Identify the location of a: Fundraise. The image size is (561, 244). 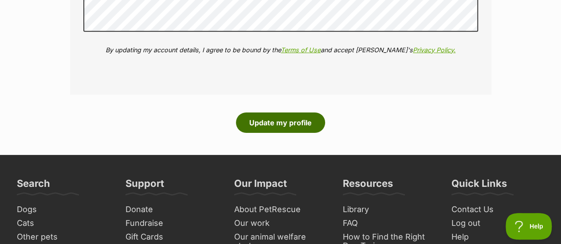
(172, 223).